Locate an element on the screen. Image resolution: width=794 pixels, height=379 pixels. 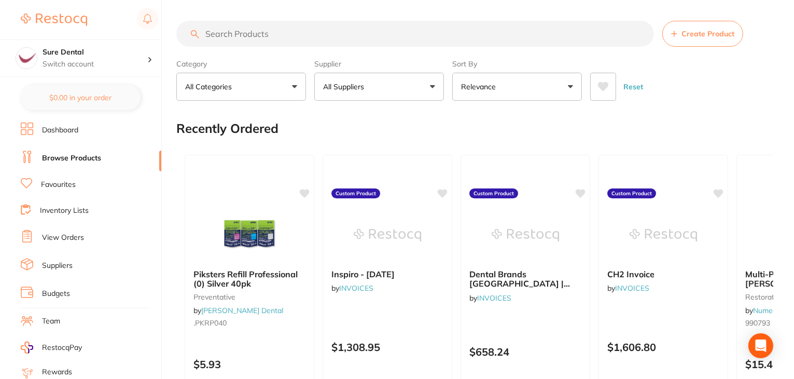
button: Relevance is located at coordinates (517, 87).